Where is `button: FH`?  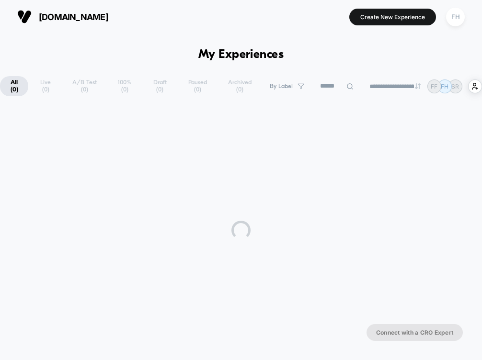
button: FH is located at coordinates (455, 17).